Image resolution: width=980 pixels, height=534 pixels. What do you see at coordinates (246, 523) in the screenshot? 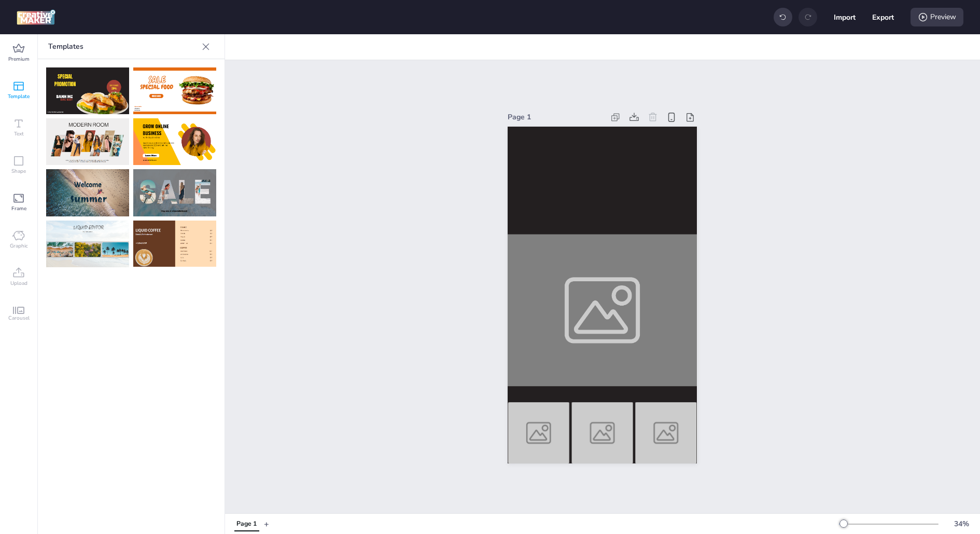
I see `div: Tabs` at bounding box center [246, 523].